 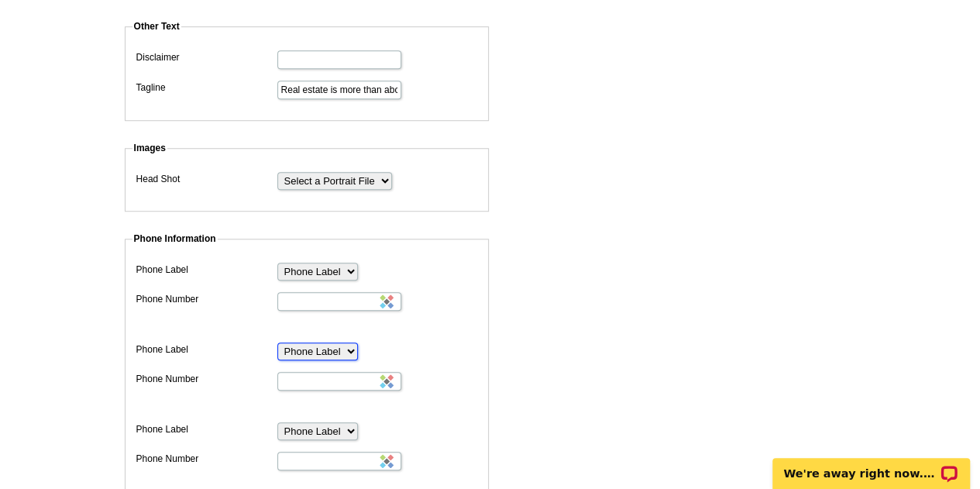 What do you see at coordinates (206, 87) in the screenshot?
I see `label: Tagline` at bounding box center [206, 87].